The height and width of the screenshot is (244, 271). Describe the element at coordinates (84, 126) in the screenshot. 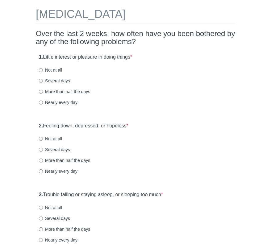

I see `label: Feeling down, depressed, or hopeless` at that location.